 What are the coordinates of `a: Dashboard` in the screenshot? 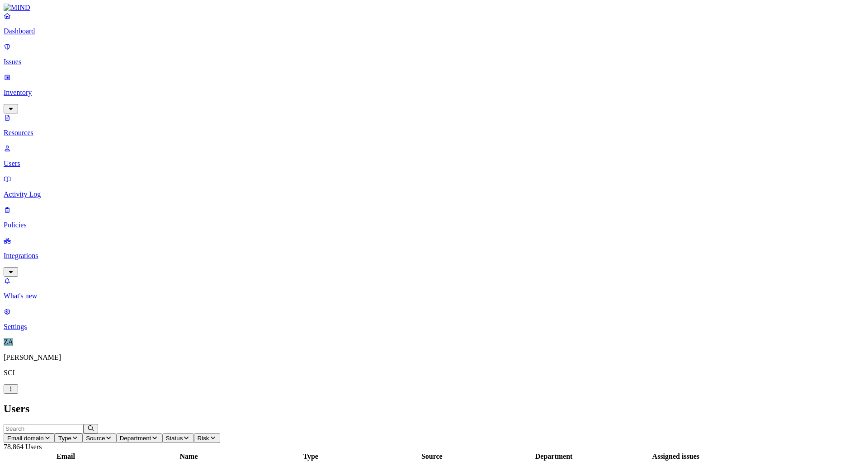 It's located at (434, 23).